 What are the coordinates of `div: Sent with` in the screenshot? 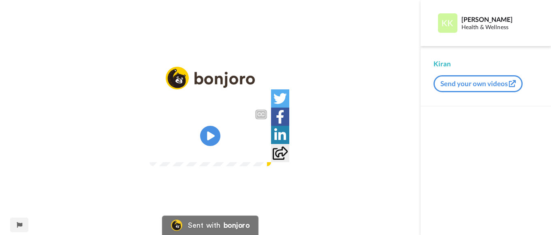 It's located at (204, 226).